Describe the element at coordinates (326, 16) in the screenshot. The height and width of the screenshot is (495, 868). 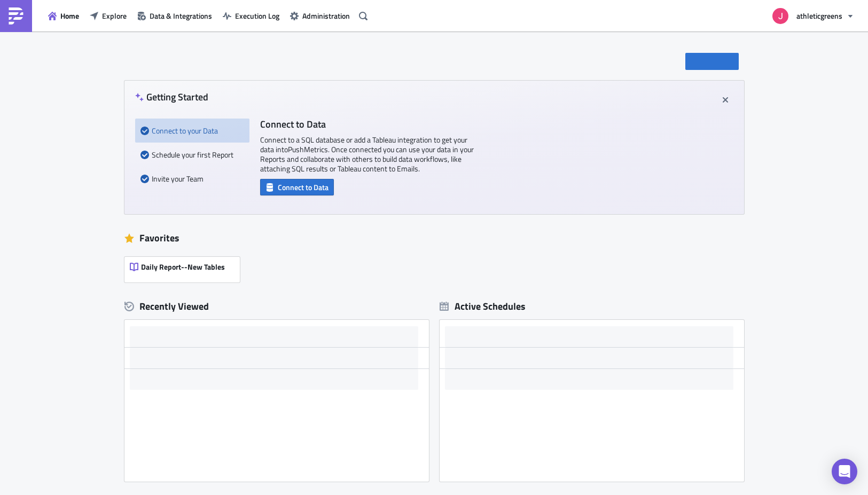
I see `span: Administration` at that location.